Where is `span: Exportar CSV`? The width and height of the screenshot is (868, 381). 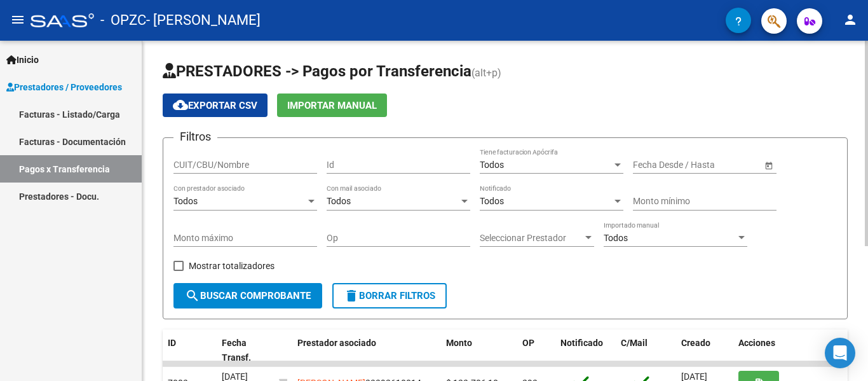
span: Exportar CSV is located at coordinates (215, 105).